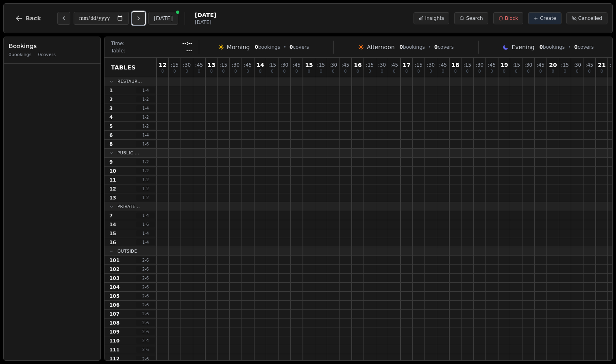 The height and width of the screenshot is (364, 616). What do you see at coordinates (431, 18) in the screenshot?
I see `button: Insights` at bounding box center [431, 18].